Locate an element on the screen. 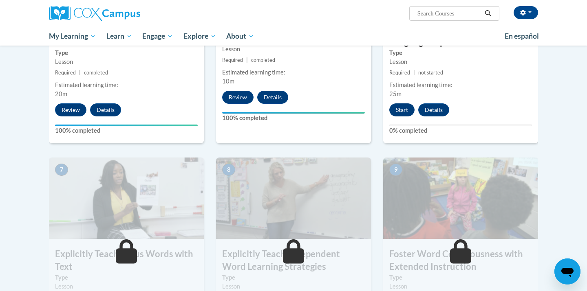 The height and width of the screenshot is (291, 587). div: Main menu is located at coordinates (294, 36).